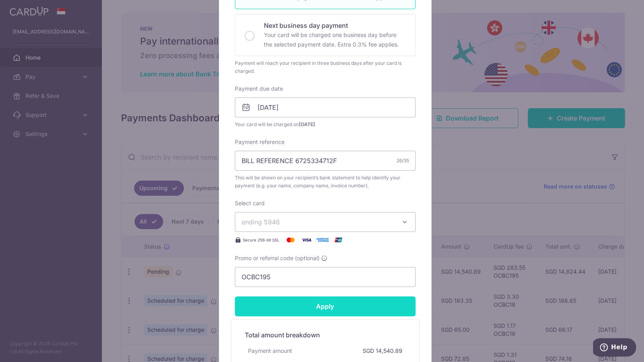 The image size is (644, 362). I want to click on h5: Total amount breakdown, so click(326, 336).